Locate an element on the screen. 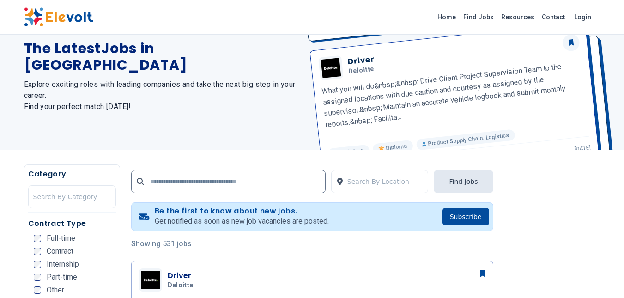 The image size is (624, 298). div: Chat Widget is located at coordinates (601, 276).